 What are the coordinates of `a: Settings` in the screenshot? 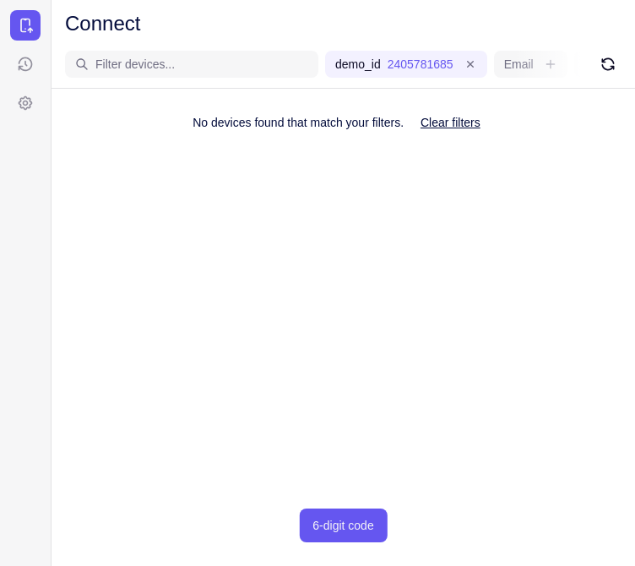 It's located at (25, 103).